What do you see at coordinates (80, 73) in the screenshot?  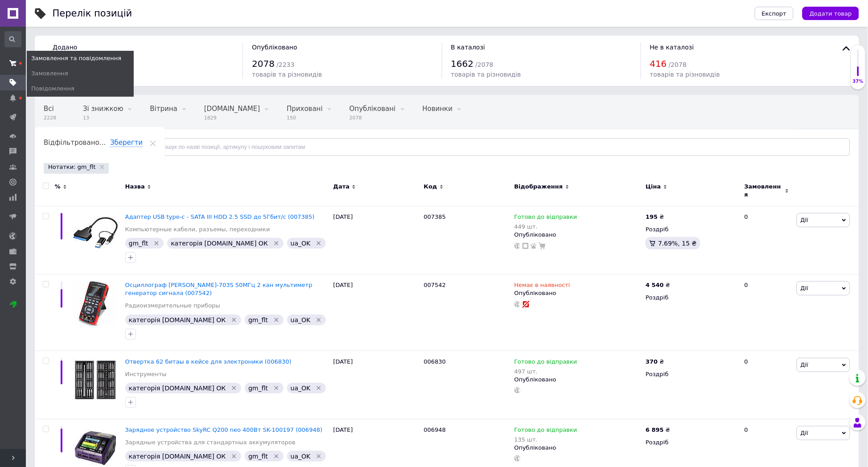 I see `a: Замовлення` at bounding box center [80, 73].